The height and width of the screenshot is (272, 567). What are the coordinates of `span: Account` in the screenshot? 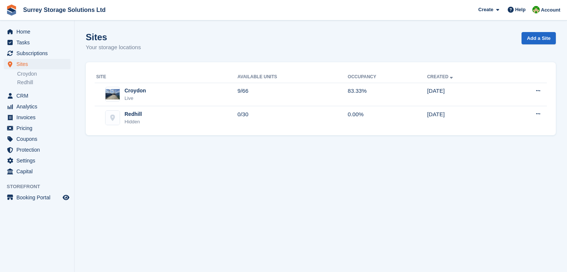 It's located at (551, 10).